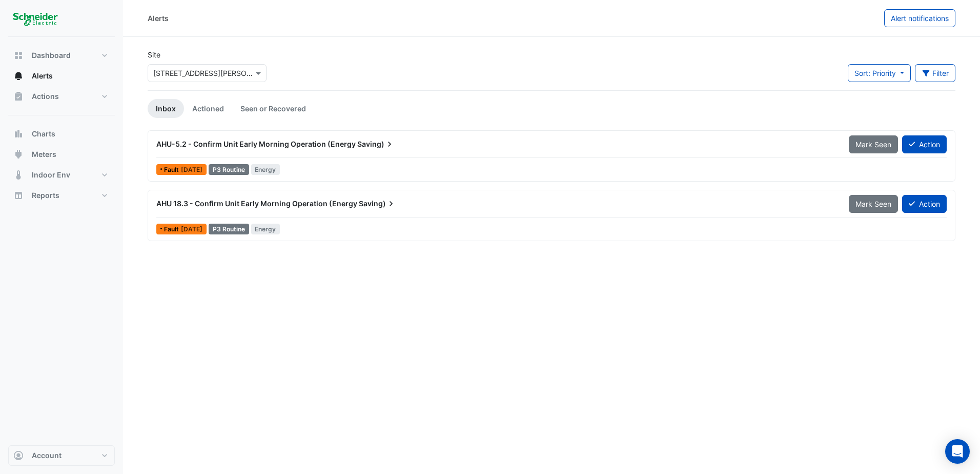  What do you see at coordinates (61, 175) in the screenshot?
I see `button: Indoor Env` at bounding box center [61, 175].